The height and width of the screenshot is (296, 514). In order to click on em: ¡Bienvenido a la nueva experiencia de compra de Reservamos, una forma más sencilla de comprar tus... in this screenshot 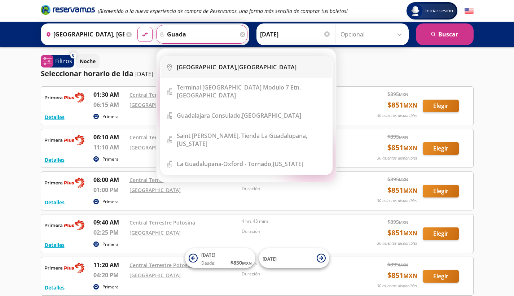, I will do `click(223, 11)`.